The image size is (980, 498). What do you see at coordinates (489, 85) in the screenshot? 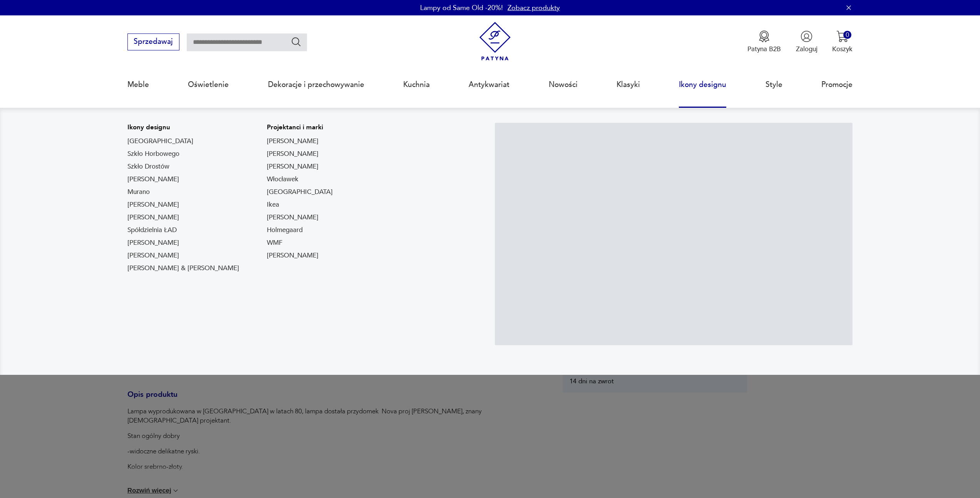
I see `a: Antykwariat` at bounding box center [489, 85].